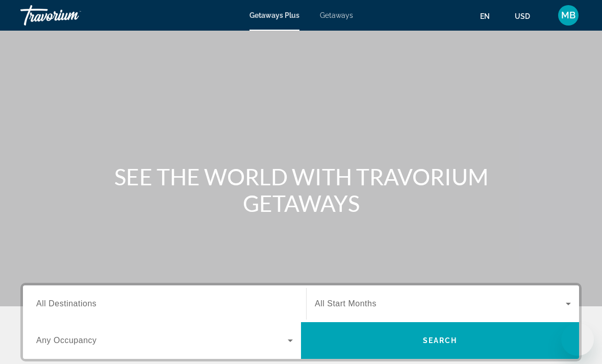 This screenshot has width=602, height=364. What do you see at coordinates (275, 15) in the screenshot?
I see `span: Getaways Plus` at bounding box center [275, 15].